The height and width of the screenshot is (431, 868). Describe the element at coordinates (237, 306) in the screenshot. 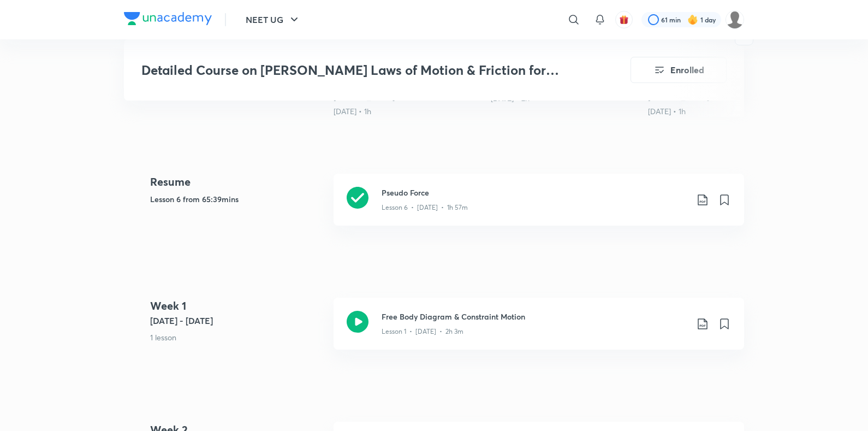

I see `h4: Week 1` at that location.